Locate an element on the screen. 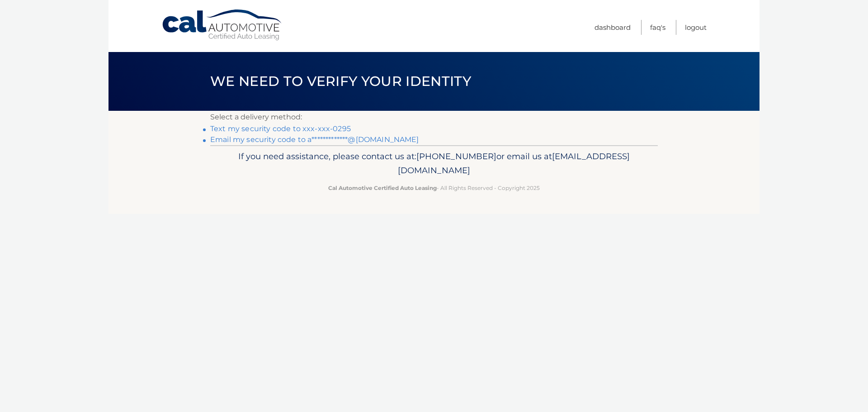  span: We need to verify your identity is located at coordinates (341, 81).